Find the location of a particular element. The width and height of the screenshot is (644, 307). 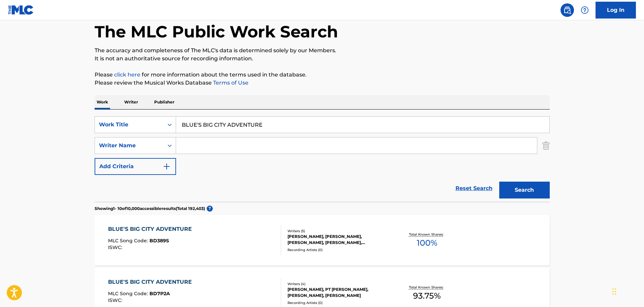

img: MLC Logo is located at coordinates (21, 9).